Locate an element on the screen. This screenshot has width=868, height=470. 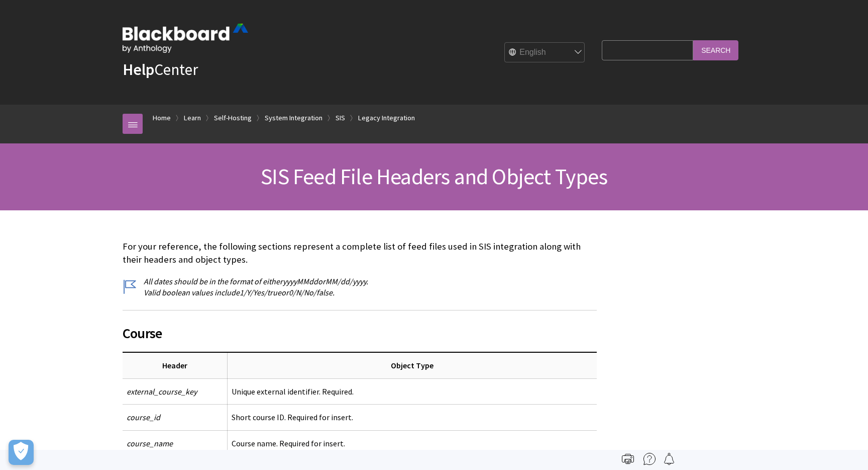
span: SIS Feed File Headers and Object Types is located at coordinates (434, 176).